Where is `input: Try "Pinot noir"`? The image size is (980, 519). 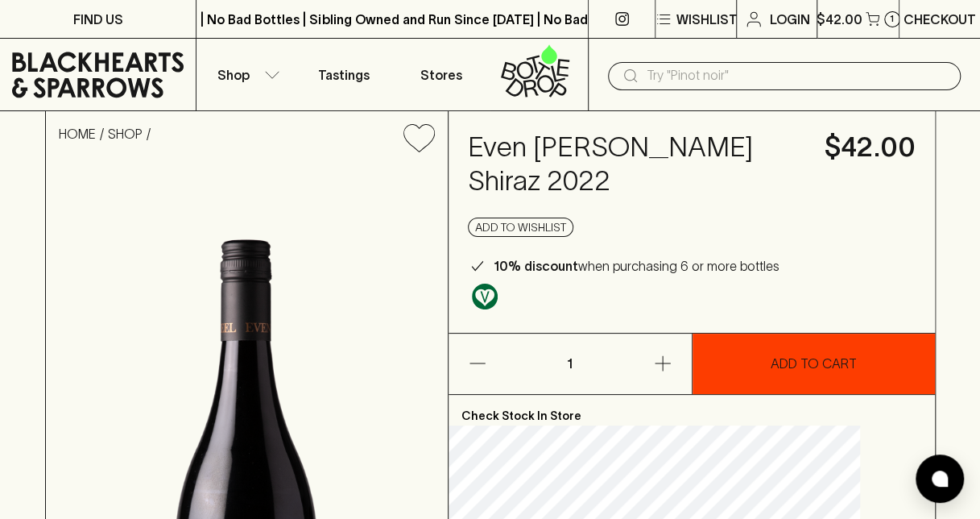 input: Try "Pinot noir" is located at coordinates (797, 75).